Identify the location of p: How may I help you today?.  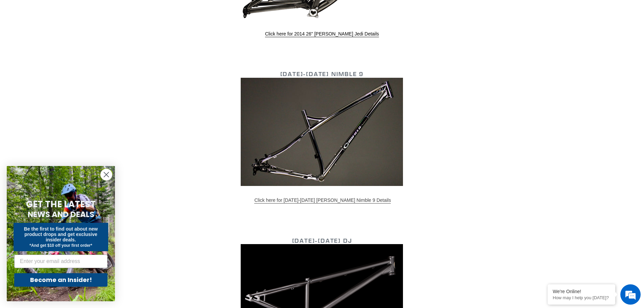
(581, 298).